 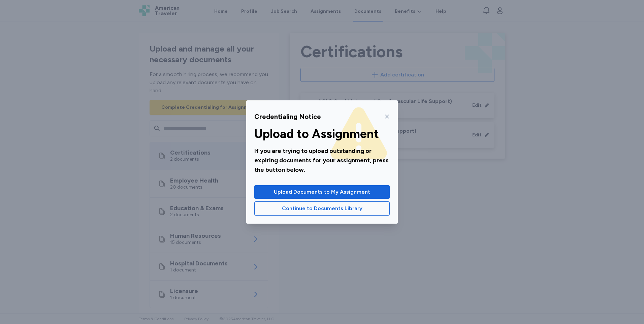 I want to click on span: Upload Documents to My Assignment, so click(x=322, y=192).